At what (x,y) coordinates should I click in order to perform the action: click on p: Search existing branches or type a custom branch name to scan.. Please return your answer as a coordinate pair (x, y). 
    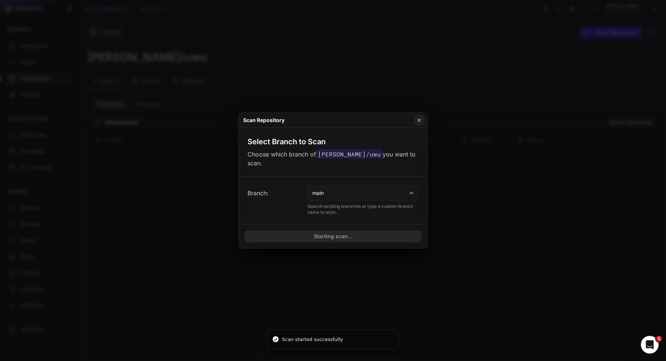
    Looking at the image, I should click on (363, 210).